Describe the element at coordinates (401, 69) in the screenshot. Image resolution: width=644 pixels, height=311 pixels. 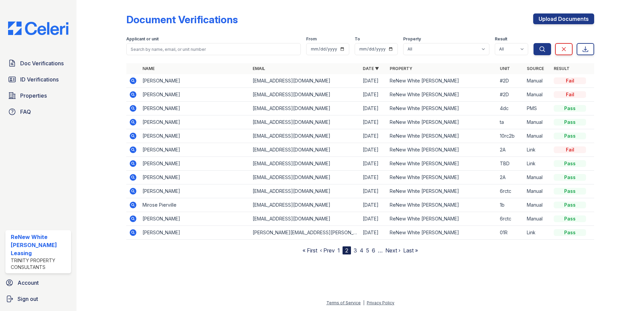
I see `a: Property` at that location.